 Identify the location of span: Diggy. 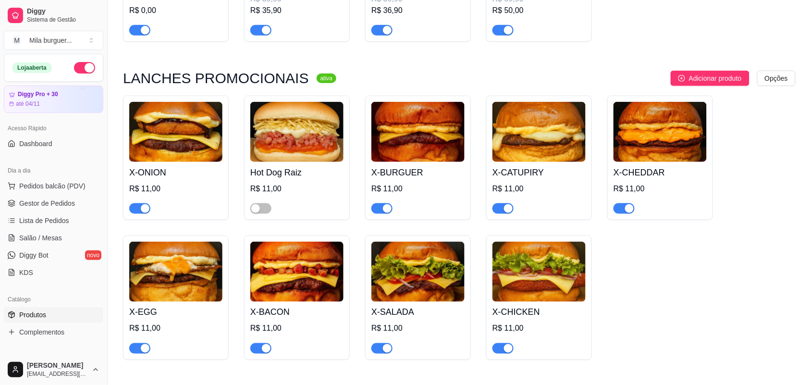
(63, 12).